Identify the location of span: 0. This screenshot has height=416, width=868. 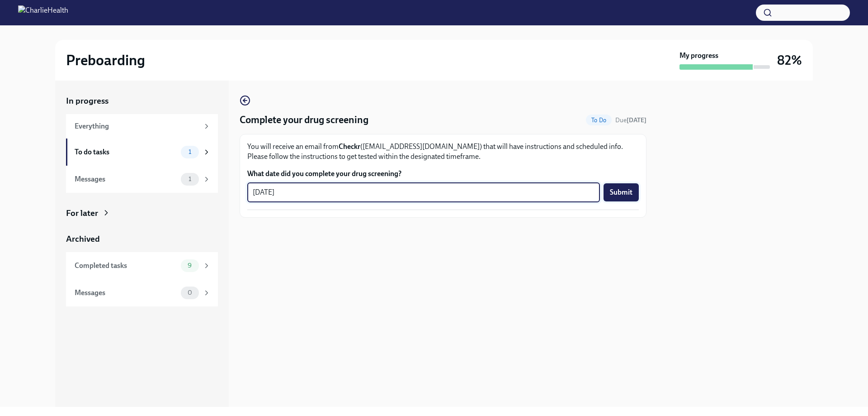
(190, 292).